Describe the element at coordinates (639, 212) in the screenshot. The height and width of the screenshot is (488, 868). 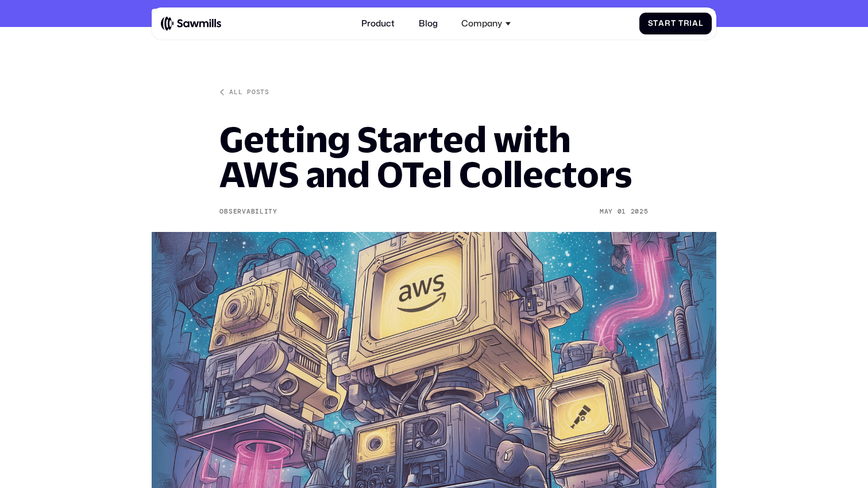
I see `div: 2025` at that location.